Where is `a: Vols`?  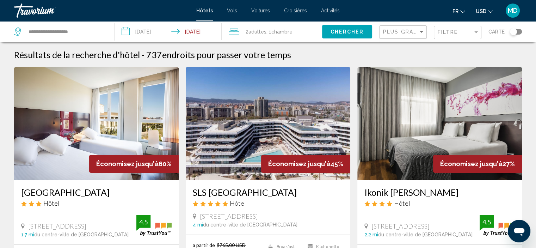
a: Vols is located at coordinates (232, 11).